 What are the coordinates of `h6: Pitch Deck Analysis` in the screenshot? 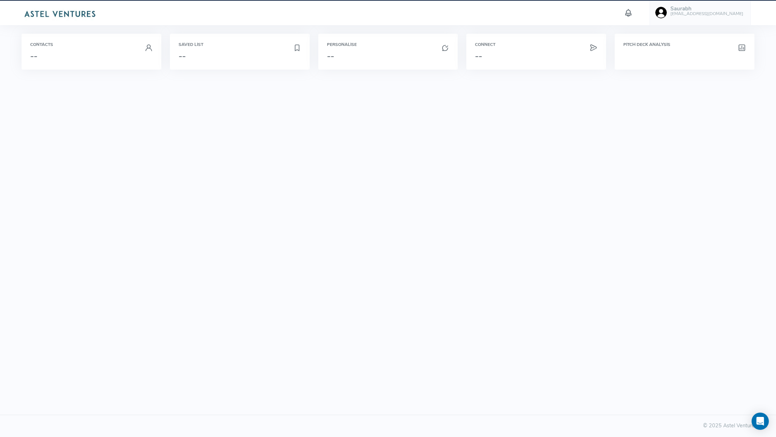 It's located at (684, 45).